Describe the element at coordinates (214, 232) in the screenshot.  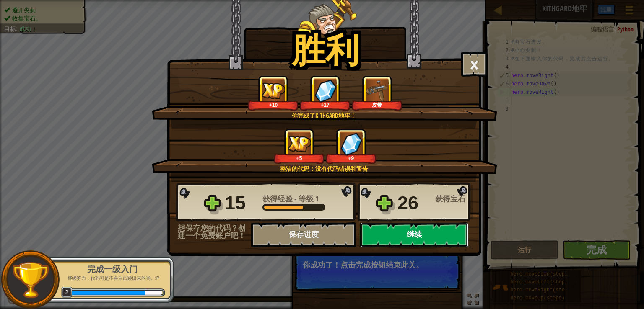
I see `div: 想保存您的代码？创建一个免费账户吧！` at that location.